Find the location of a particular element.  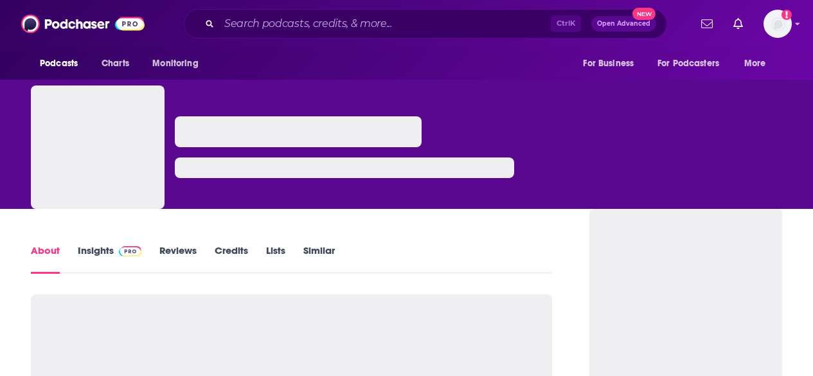

button: Open AdvancedNew is located at coordinates (623, 24).